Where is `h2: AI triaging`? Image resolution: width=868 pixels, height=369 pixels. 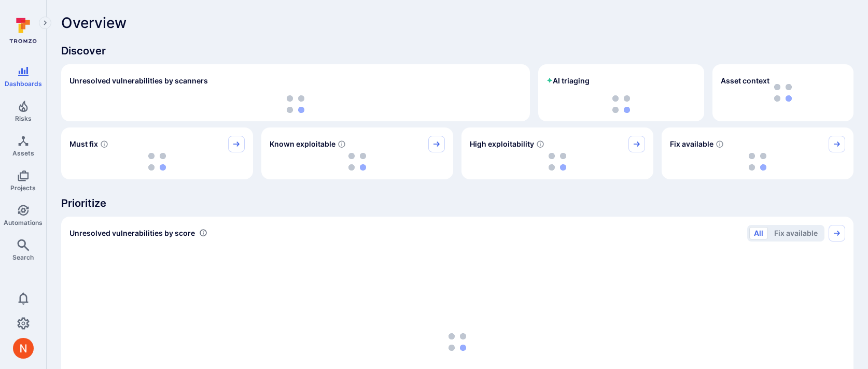
h2: AI triaging is located at coordinates (568, 81).